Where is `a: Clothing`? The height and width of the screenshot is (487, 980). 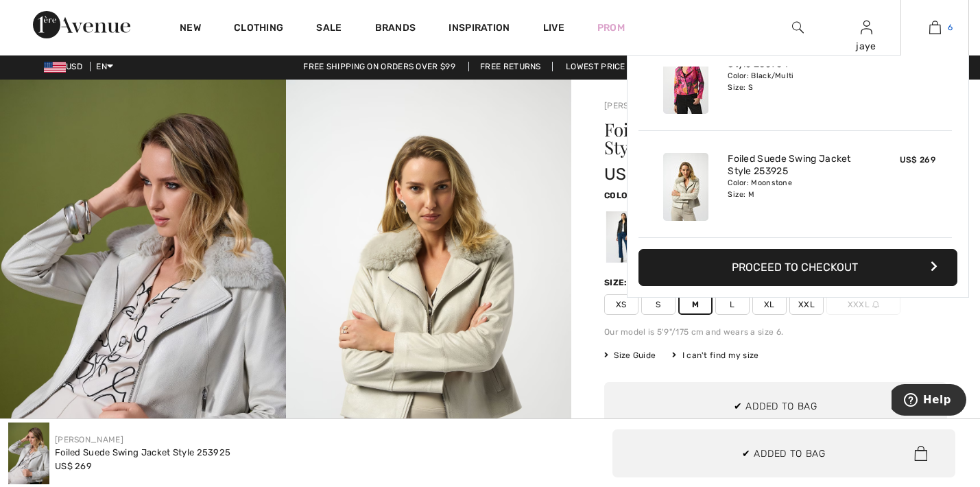
a: Clothing is located at coordinates (259, 29).